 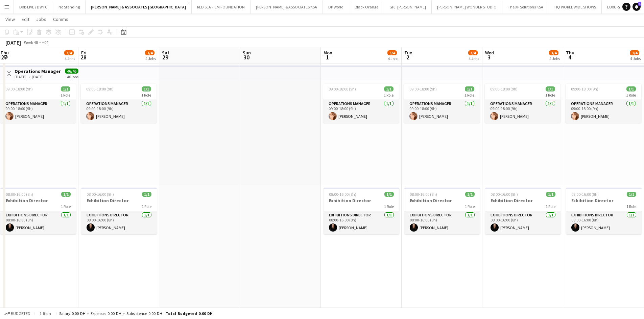 I want to click on a: Edit, so click(x=25, y=19).